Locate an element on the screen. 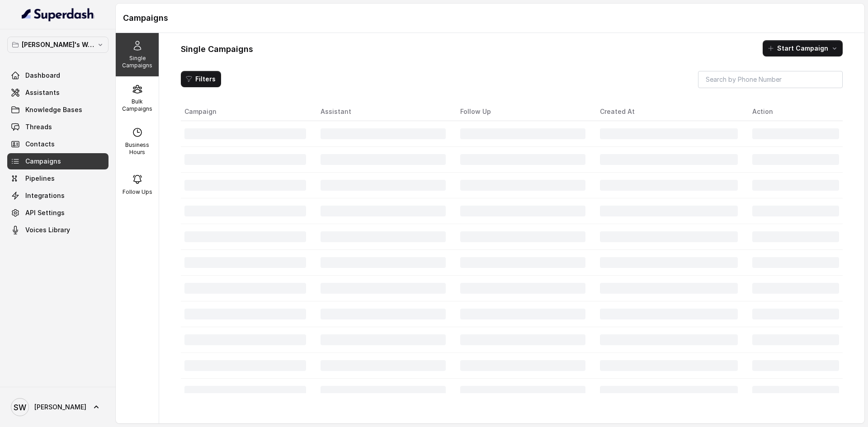 The image size is (868, 427). p: Follow Ups is located at coordinates (138, 192).